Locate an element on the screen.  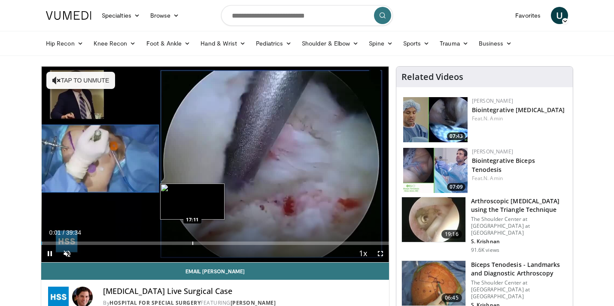
a: Hip Recon is located at coordinates (64, 43).